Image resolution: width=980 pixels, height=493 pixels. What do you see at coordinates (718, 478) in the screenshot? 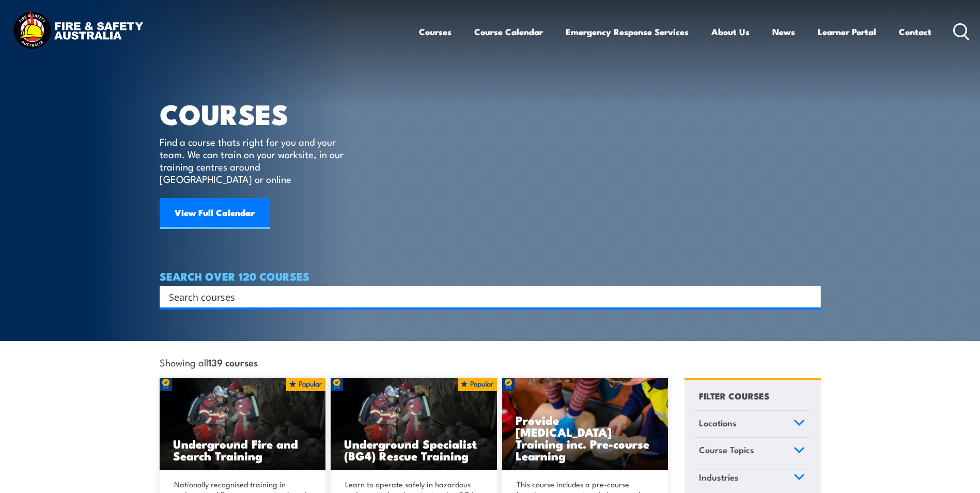
I see `span: Industries` at bounding box center [718, 478].